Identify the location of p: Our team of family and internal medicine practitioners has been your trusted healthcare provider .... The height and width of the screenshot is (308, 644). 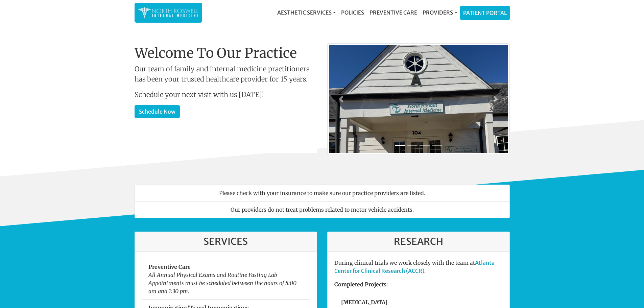
(226, 74).